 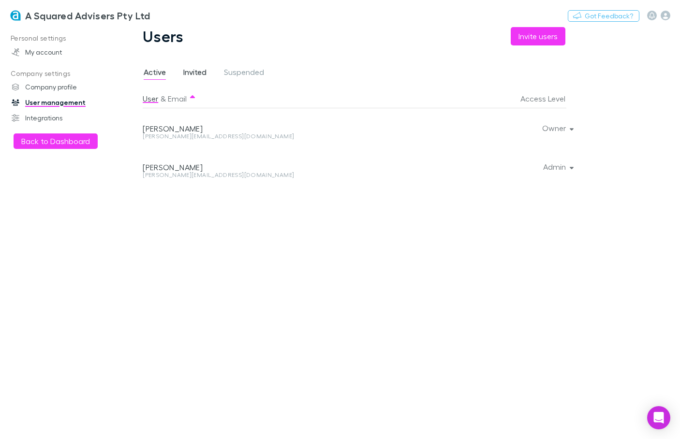 What do you see at coordinates (163, 36) in the screenshot?
I see `h1: Users` at bounding box center [163, 36].